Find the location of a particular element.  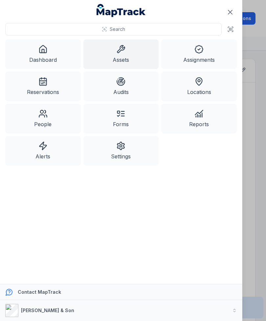

strong: Contact MapTrack is located at coordinates (39, 292).